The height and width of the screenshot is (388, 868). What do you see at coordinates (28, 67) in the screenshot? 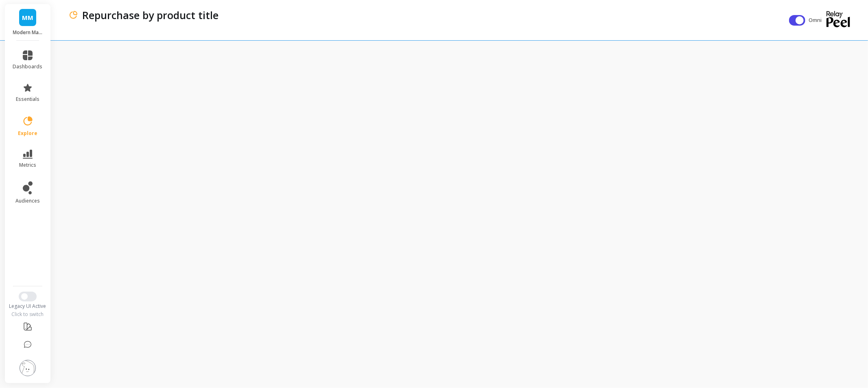
I see `span: dashboards` at bounding box center [28, 67].